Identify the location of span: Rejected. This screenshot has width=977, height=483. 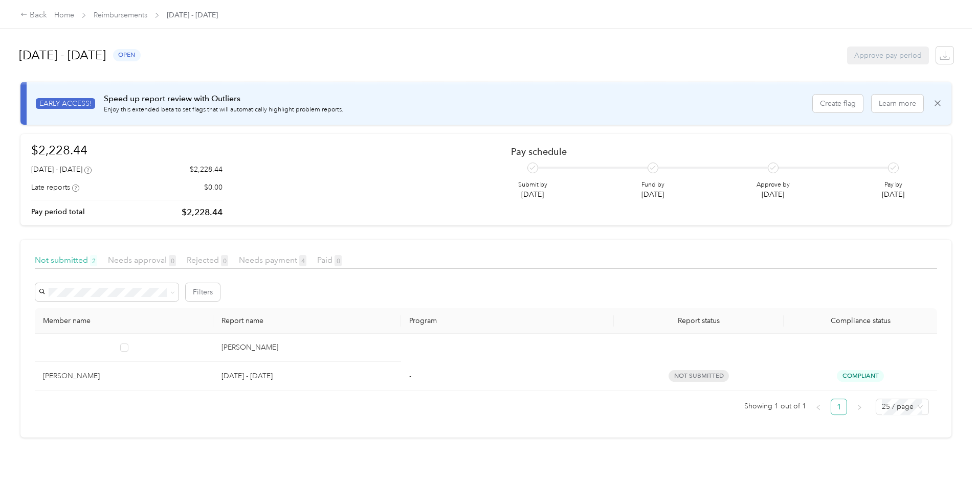
(207, 260).